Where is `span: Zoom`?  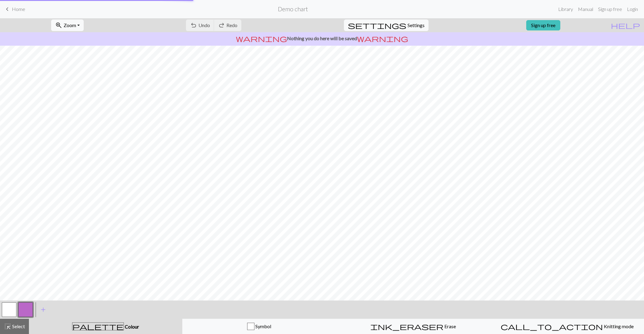
span: Zoom is located at coordinates (69, 25).